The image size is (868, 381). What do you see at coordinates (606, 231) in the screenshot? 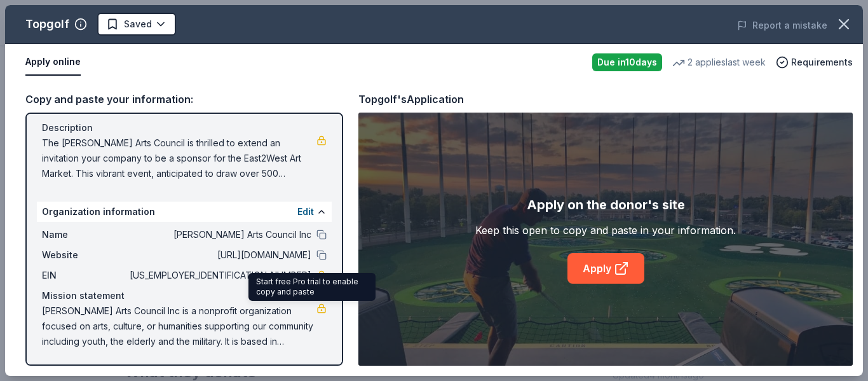
I see `div: Keep this open to copy and paste in your information.` at bounding box center [606, 231].